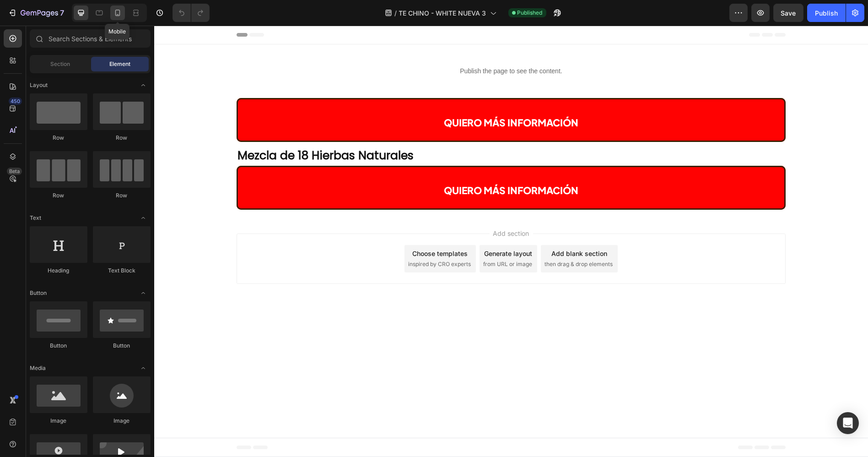 The width and height of the screenshot is (868, 457). I want to click on div: Beta, so click(15, 171).